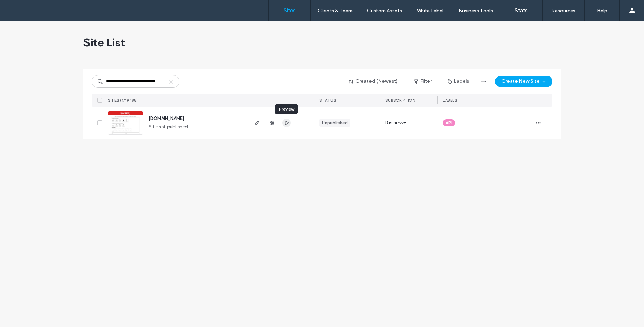 Image resolution: width=644 pixels, height=327 pixels. What do you see at coordinates (563, 11) in the screenshot?
I see `label: Resources` at bounding box center [563, 11].